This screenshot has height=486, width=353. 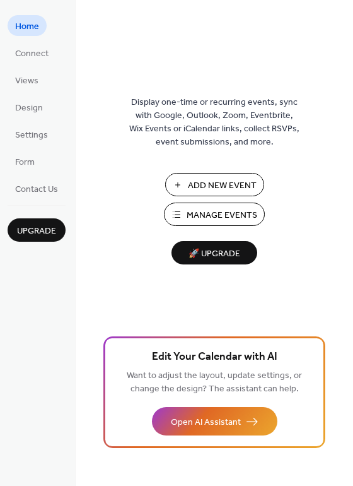 What do you see at coordinates (25, 161) in the screenshot?
I see `a: Form` at bounding box center [25, 161].